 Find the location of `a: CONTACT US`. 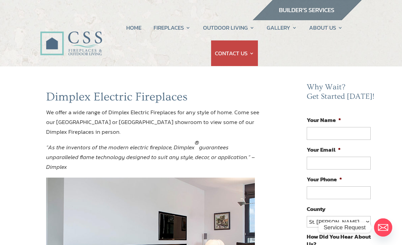

a: CONTACT US is located at coordinates (234, 53).